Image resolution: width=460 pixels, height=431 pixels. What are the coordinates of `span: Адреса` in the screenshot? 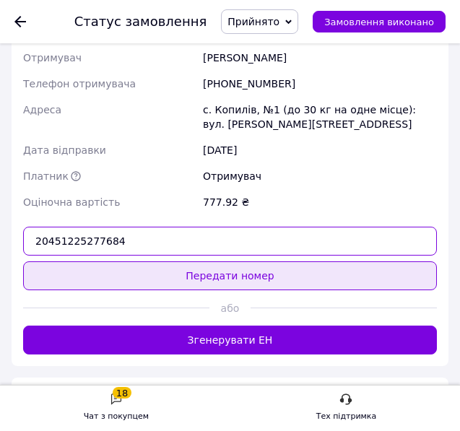 It's located at (42, 110).